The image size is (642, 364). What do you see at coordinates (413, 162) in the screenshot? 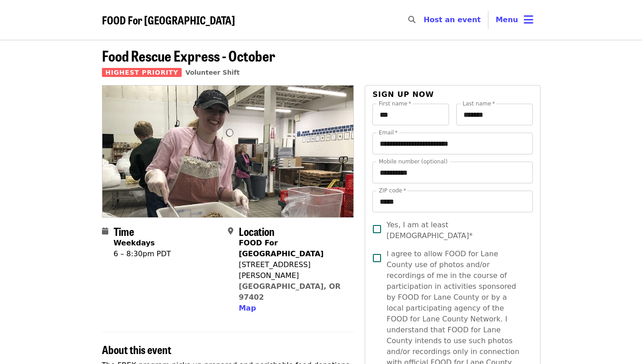
I see `label: Mobile number (optional)` at bounding box center [413, 162].